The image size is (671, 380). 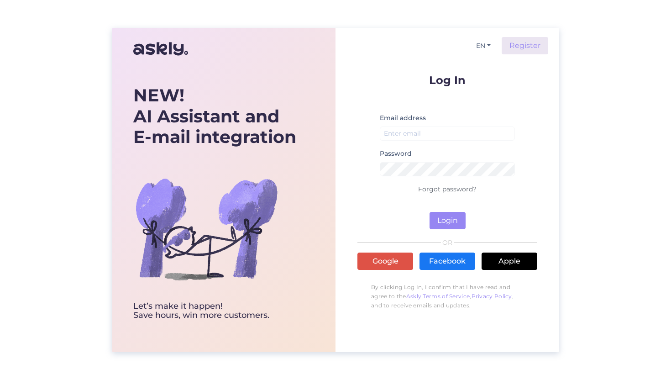 What do you see at coordinates (510, 261) in the screenshot?
I see `a: Apple` at bounding box center [510, 261].